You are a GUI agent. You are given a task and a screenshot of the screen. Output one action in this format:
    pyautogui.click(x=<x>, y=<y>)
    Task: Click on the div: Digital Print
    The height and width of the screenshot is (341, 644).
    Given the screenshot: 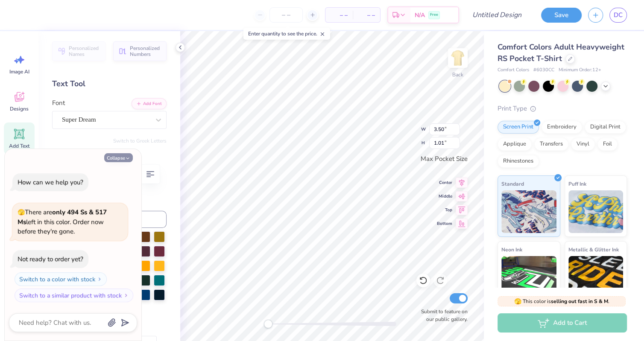 What is the action you would take?
    pyautogui.click(x=605, y=127)
    